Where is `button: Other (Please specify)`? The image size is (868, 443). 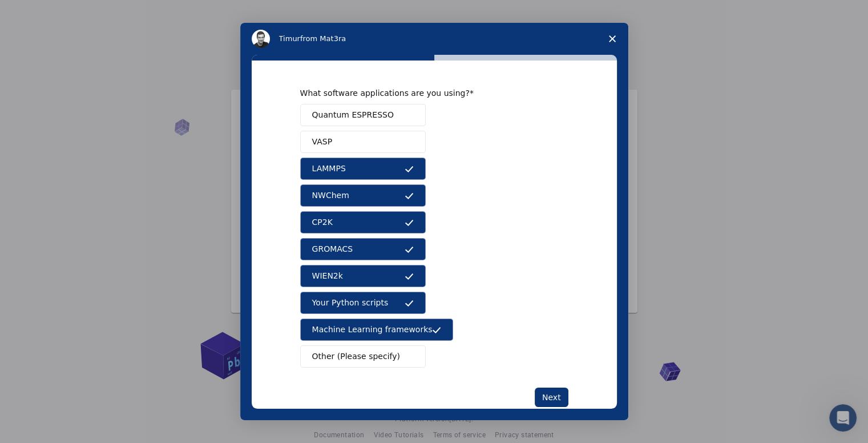
button: Other (Please specify) is located at coordinates (363, 356).